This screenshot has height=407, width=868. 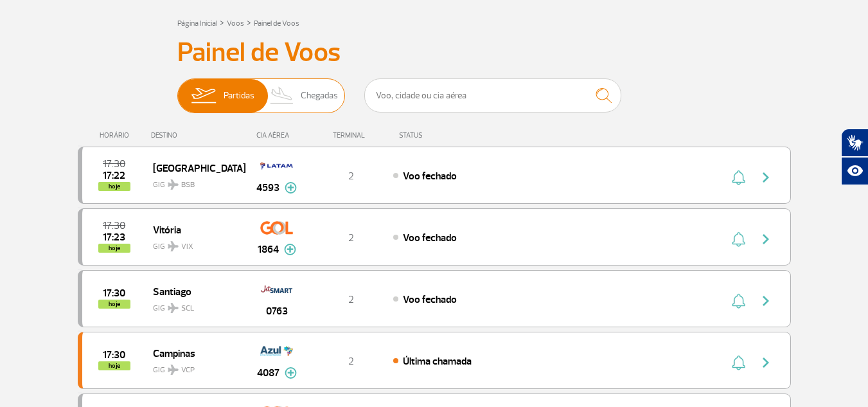 I want to click on span: VCP, so click(x=188, y=370).